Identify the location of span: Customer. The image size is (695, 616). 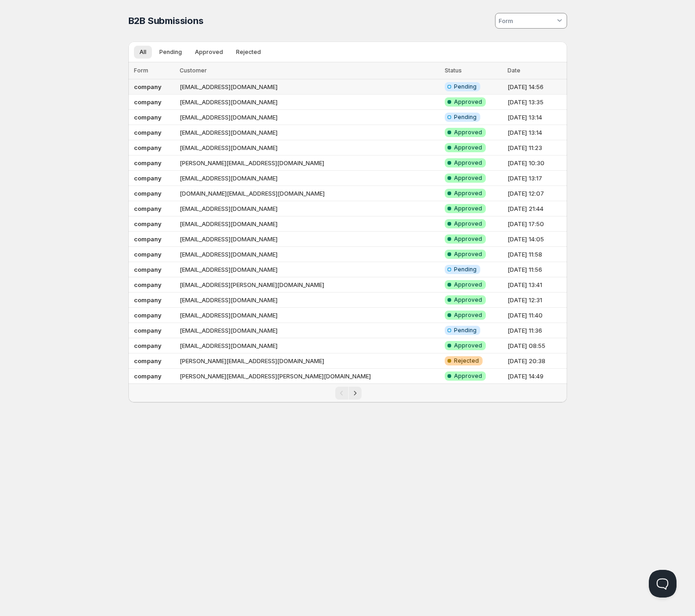
(193, 70).